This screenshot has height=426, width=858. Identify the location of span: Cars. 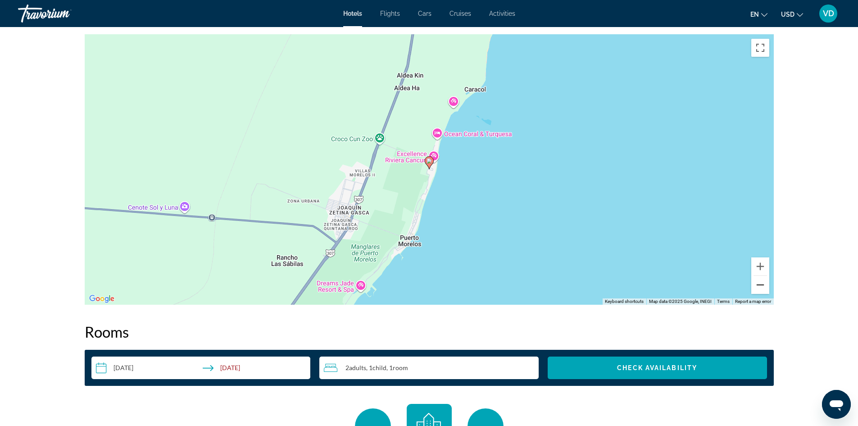
(425, 14).